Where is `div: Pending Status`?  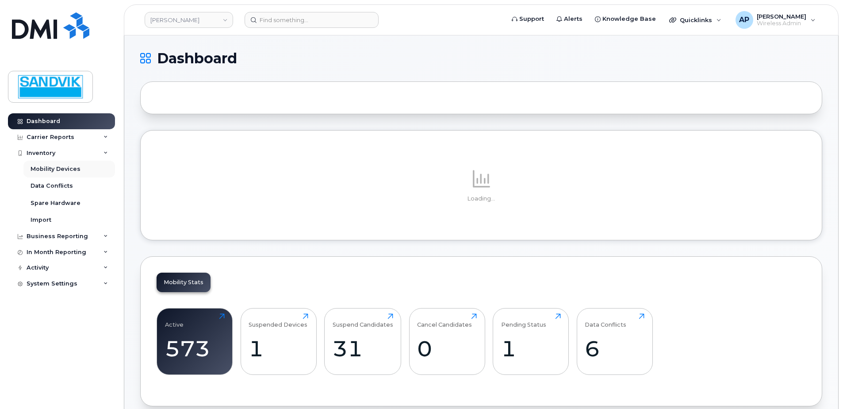
div: Pending Status is located at coordinates (523, 320).